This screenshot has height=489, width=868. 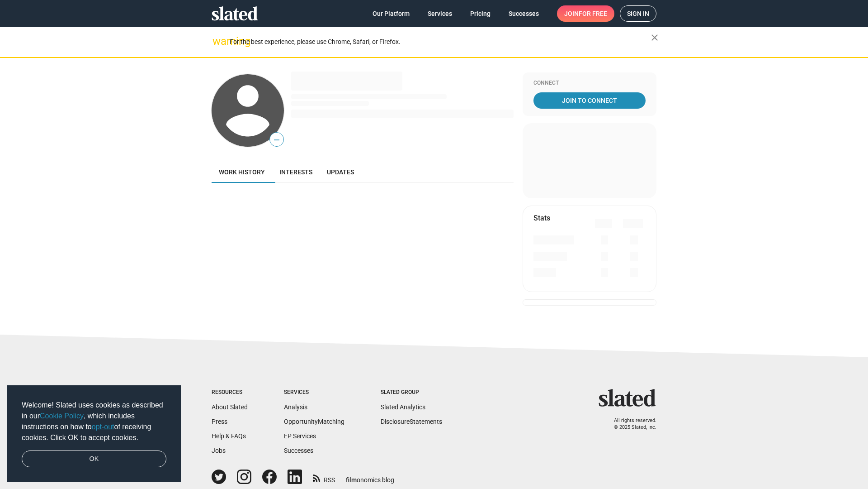 What do you see at coordinates (655, 38) in the screenshot?
I see `mat-icon: close` at bounding box center [655, 38].